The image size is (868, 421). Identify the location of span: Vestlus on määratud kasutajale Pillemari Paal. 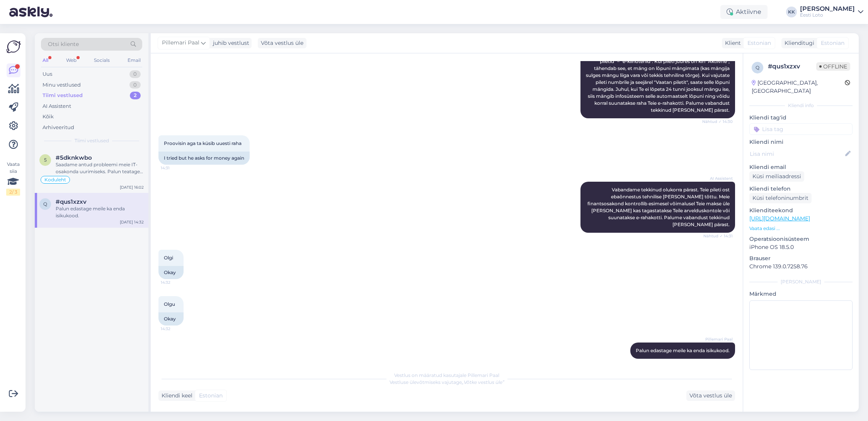
(447, 375).